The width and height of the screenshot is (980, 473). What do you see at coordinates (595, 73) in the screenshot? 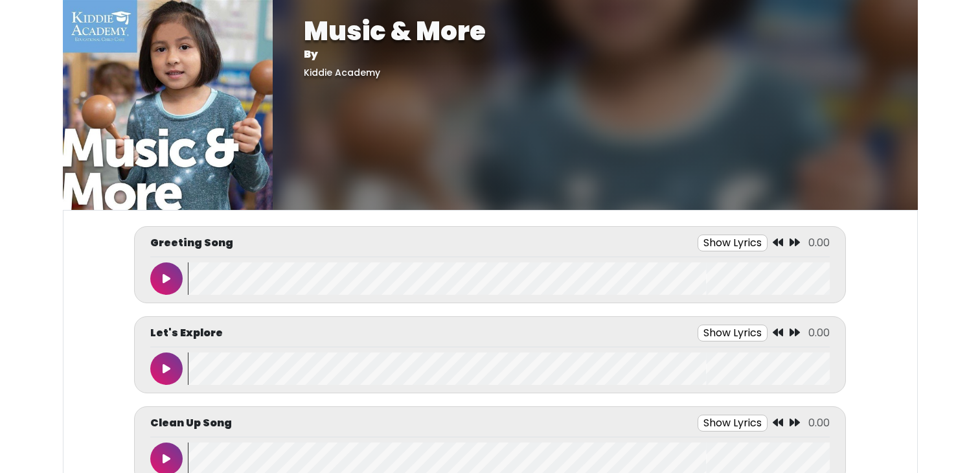
I see `h5: Kiddie Academy` at bounding box center [595, 73].